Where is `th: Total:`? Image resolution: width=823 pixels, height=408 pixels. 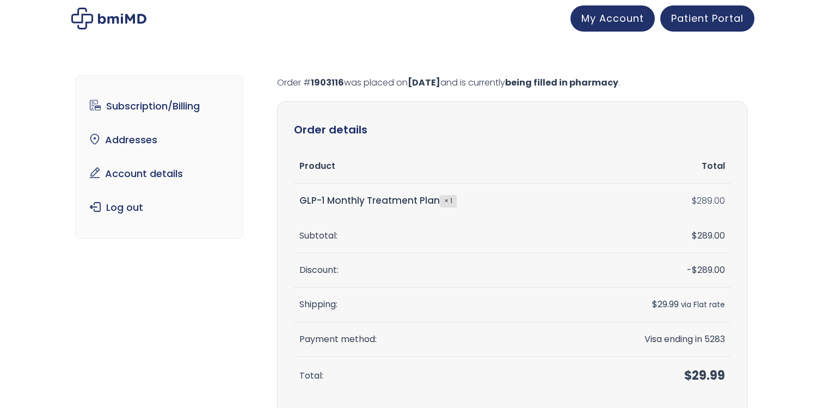 th: Total: is located at coordinates (435, 376).